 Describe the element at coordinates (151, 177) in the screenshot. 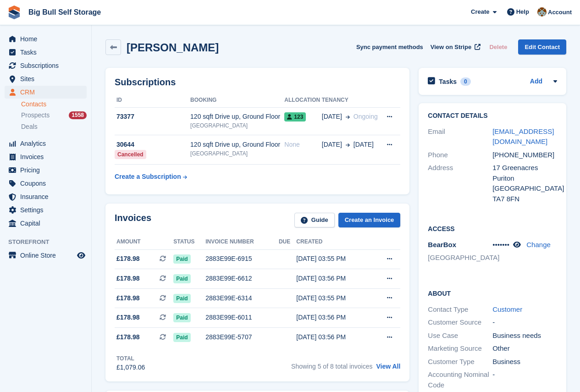

I see `a: Create a Subscription` at that location.